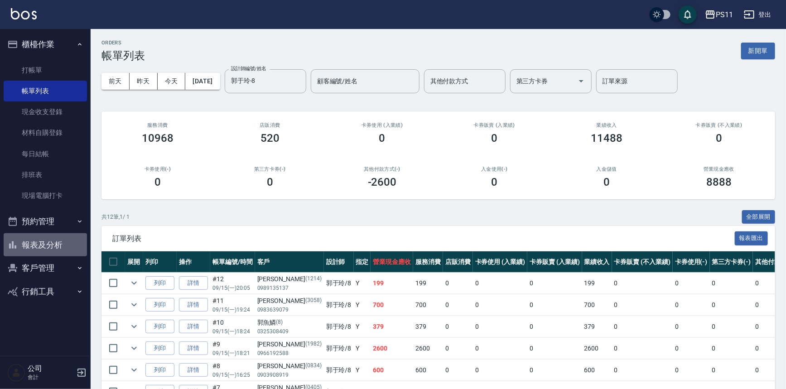 Image resolution: width=786 pixels, height=389 pixels. I want to click on a: 打帳單, so click(45, 70).